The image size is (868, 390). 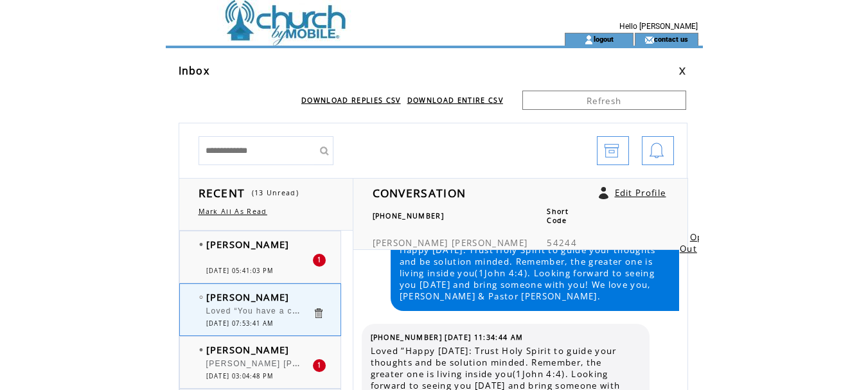 What do you see at coordinates (558, 216) in the screenshot?
I see `span: Short Code` at bounding box center [558, 216].